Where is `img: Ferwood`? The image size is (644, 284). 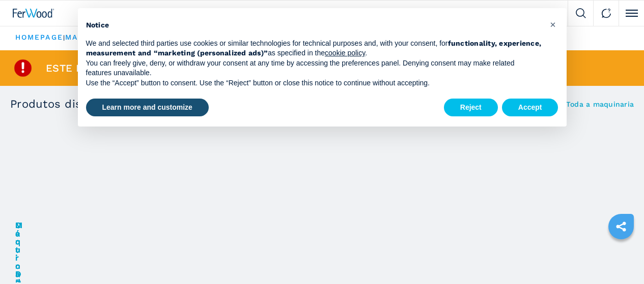 img: Ferwood is located at coordinates (34, 13).